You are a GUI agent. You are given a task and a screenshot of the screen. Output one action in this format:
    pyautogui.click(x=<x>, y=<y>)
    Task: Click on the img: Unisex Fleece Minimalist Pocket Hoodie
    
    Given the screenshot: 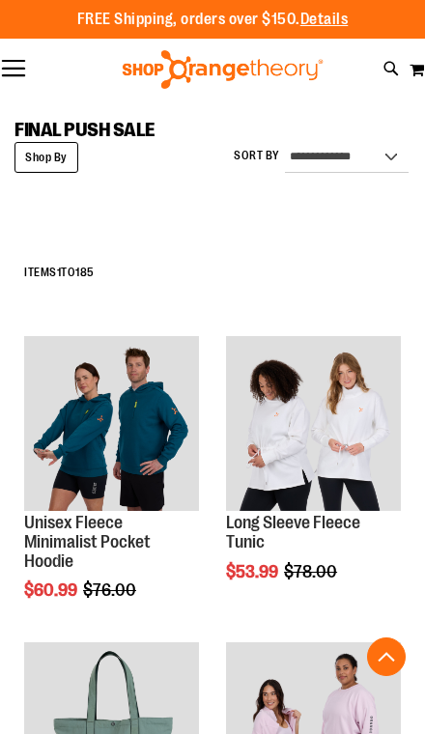 What is the action you would take?
    pyautogui.click(x=111, y=423)
    